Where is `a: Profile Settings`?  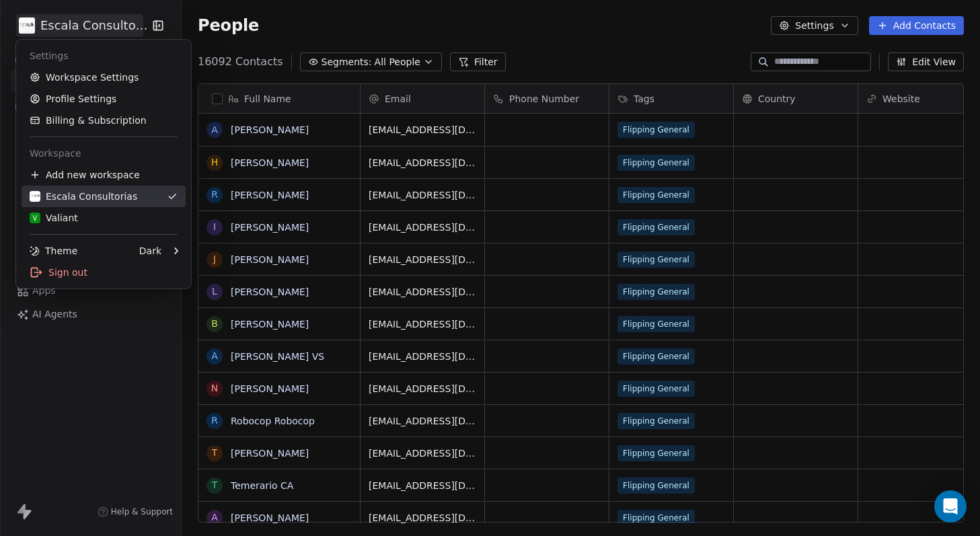
a: Profile Settings is located at coordinates (103, 98).